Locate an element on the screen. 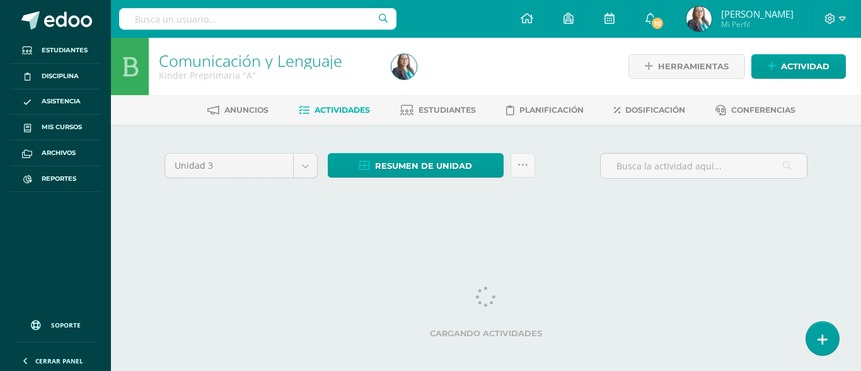  a: Comunicación y Lenguaje is located at coordinates (250, 61).